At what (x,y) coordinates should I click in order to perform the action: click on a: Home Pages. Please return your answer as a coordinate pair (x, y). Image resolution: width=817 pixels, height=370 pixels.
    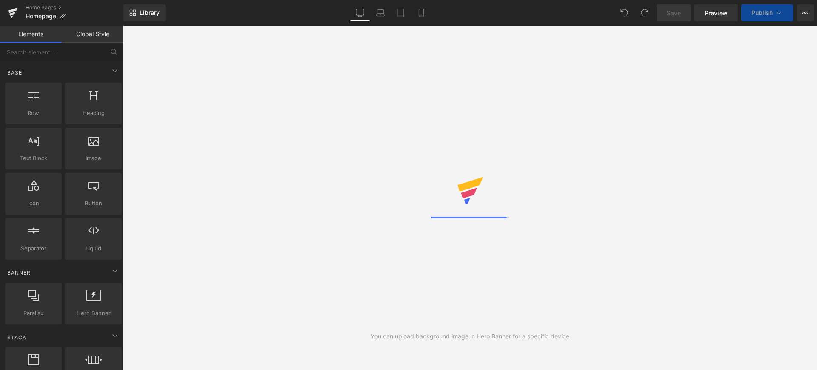
    Looking at the image, I should click on (74, 8).